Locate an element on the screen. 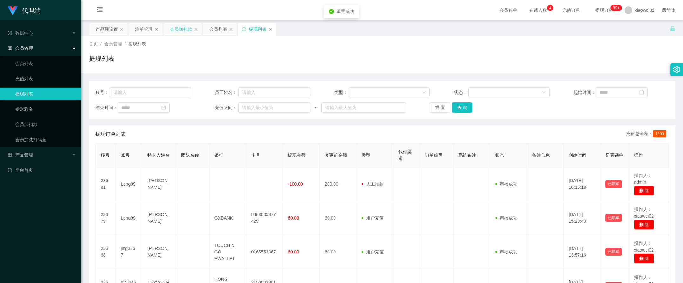 Image resolution: width=683 pixels, height=283 pixels. span: 充值订单 is located at coordinates (571, 10).